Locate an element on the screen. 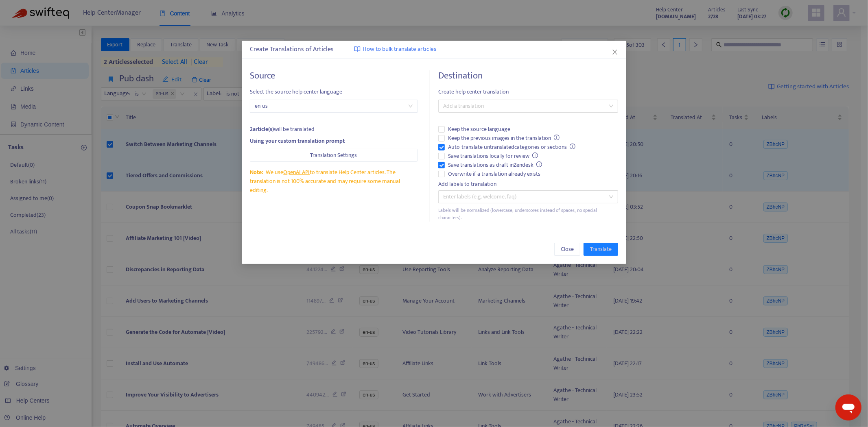 This screenshot has height=427, width=868. h4: Destination is located at coordinates (528, 76).